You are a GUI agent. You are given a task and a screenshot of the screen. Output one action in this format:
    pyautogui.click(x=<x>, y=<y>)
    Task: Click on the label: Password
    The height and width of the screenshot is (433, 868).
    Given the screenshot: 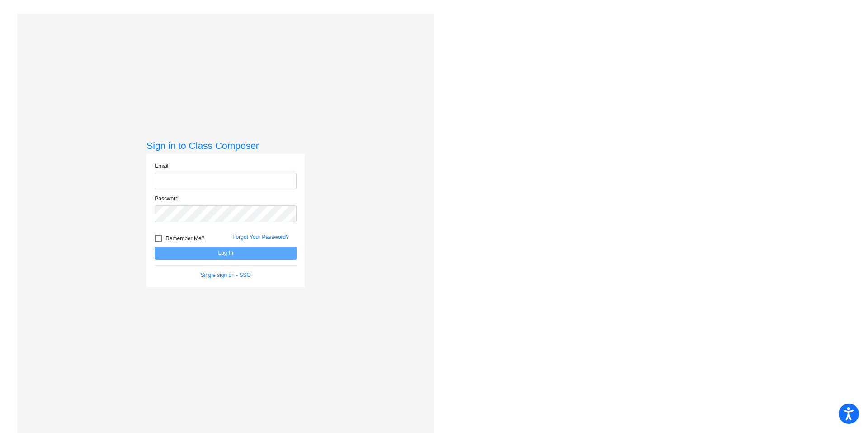 What is the action you would take?
    pyautogui.click(x=166, y=199)
    